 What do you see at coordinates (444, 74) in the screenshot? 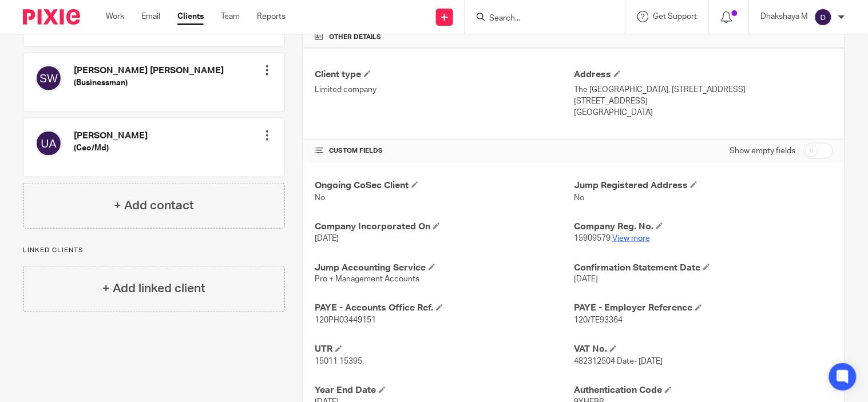
I see `h4: Client type` at bounding box center [444, 74].